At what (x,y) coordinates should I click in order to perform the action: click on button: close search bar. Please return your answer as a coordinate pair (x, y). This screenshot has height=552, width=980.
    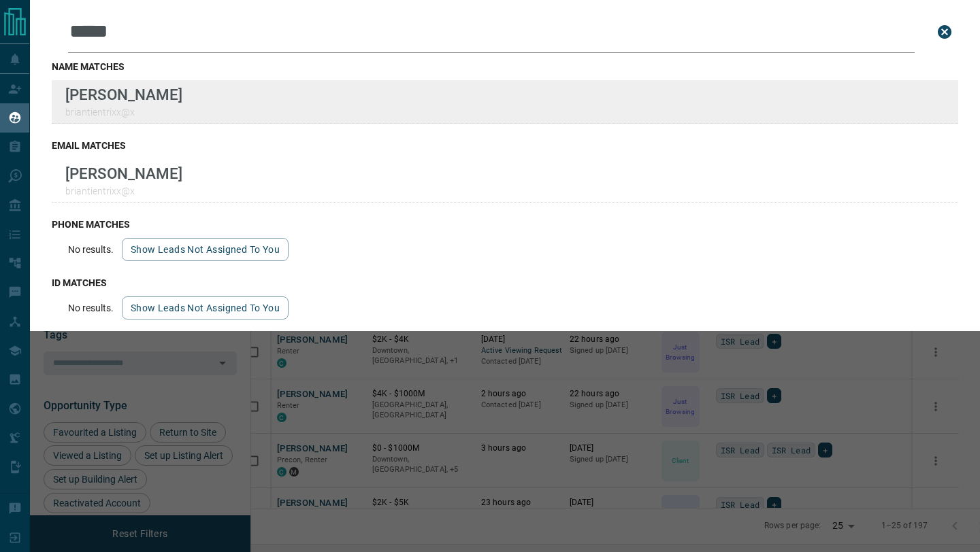
    Looking at the image, I should click on (944, 32).